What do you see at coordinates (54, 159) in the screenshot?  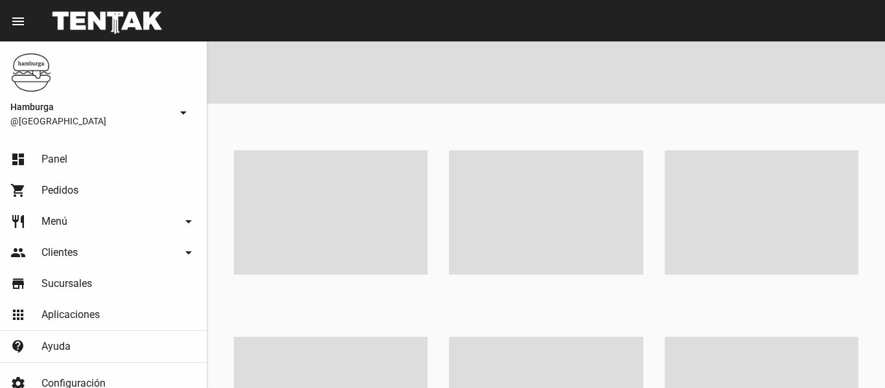 I see `span: Panel` at bounding box center [54, 159].